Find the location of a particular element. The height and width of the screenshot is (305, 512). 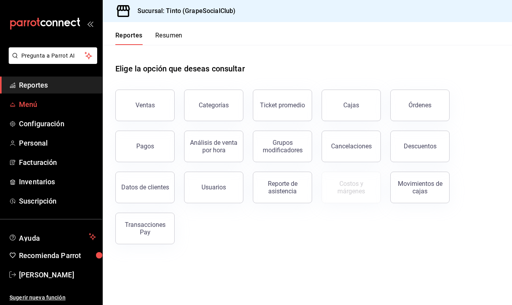

div: Pagos is located at coordinates (145, 146).